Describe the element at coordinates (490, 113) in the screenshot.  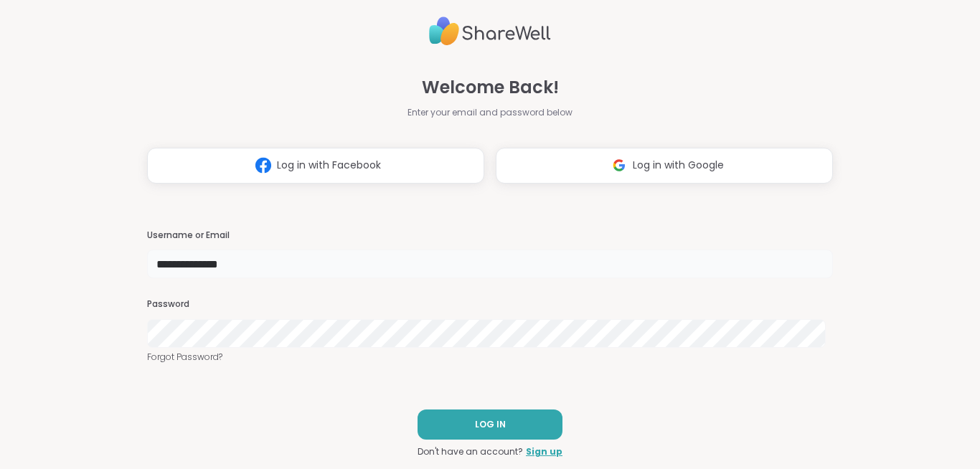
I see `span: Enter your email and password below` at that location.